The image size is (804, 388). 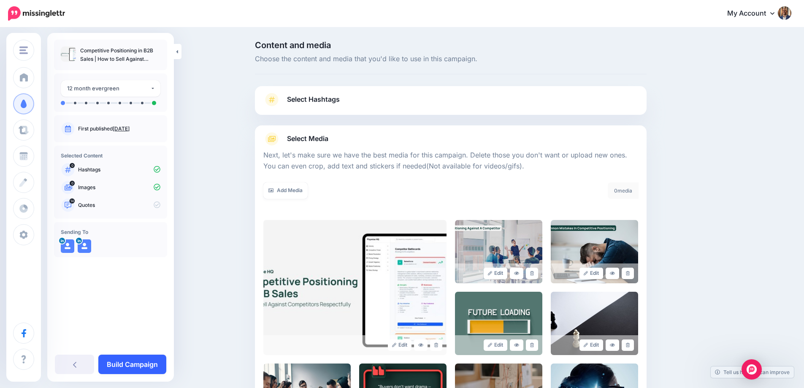 What do you see at coordinates (111, 155) in the screenshot?
I see `h4: Selected Content` at bounding box center [111, 155].